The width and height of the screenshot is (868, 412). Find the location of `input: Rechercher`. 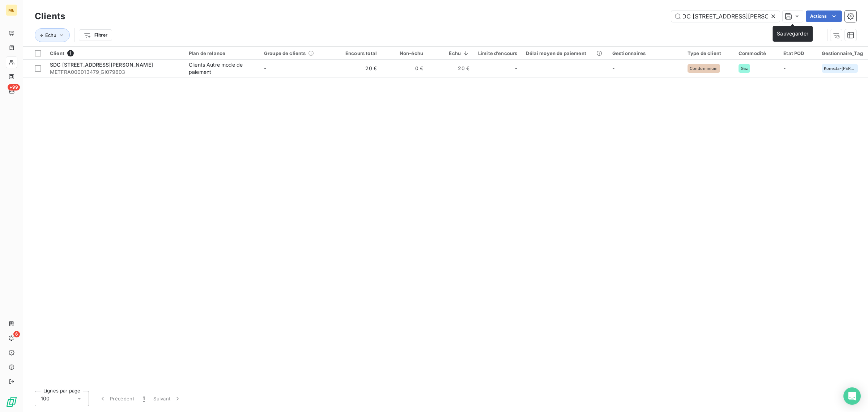

input: Rechercher is located at coordinates (725, 16).